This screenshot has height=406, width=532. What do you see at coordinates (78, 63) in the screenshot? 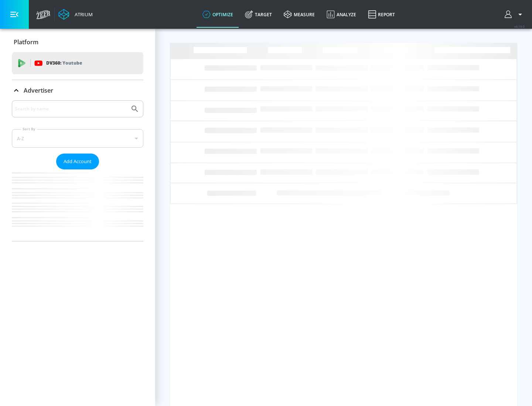
I see `div: DV360: Youtube` at bounding box center [78, 63].